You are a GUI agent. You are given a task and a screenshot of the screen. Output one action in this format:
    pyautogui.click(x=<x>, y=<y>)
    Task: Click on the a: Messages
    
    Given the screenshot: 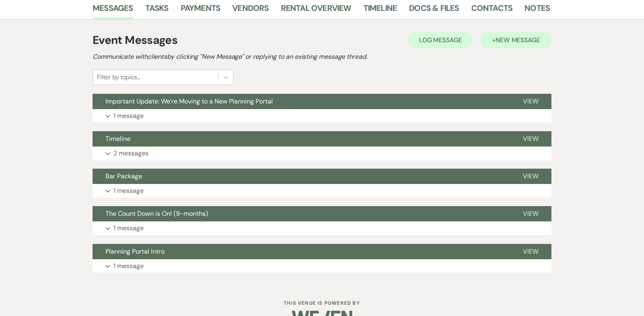 What is the action you would take?
    pyautogui.click(x=113, y=11)
    